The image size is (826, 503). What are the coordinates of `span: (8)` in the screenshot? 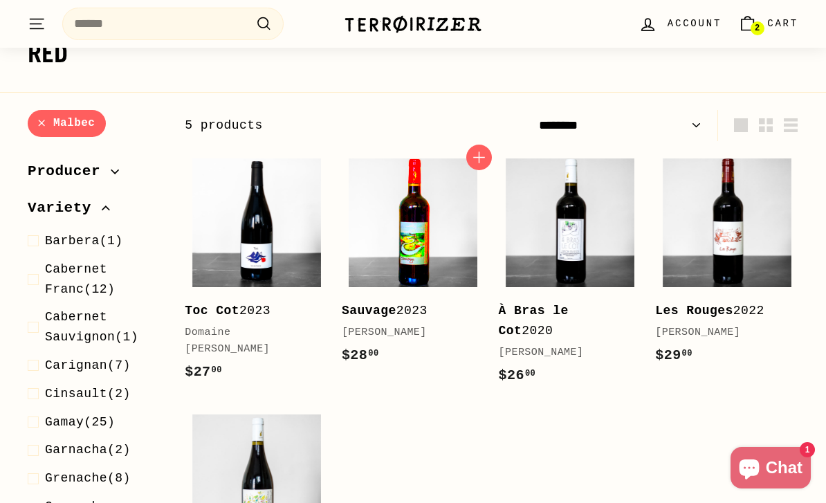 It's located at (88, 478).